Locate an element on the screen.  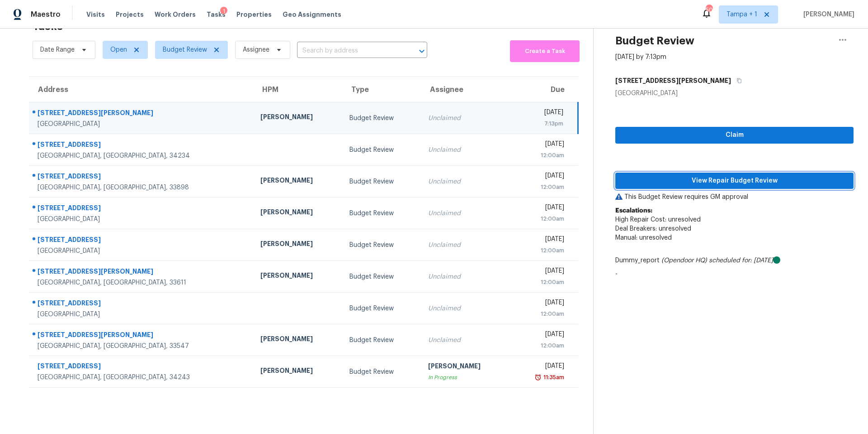
span: Maestro is located at coordinates (45, 15).